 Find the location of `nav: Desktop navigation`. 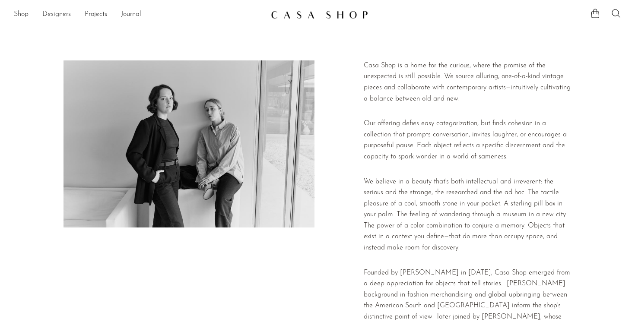

nav: Desktop navigation is located at coordinates (139, 15).